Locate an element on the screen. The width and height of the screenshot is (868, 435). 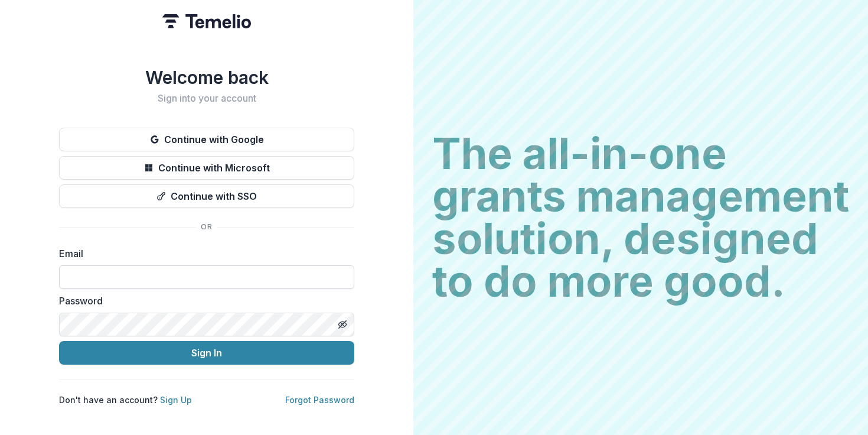
label: Password is located at coordinates (203, 301).